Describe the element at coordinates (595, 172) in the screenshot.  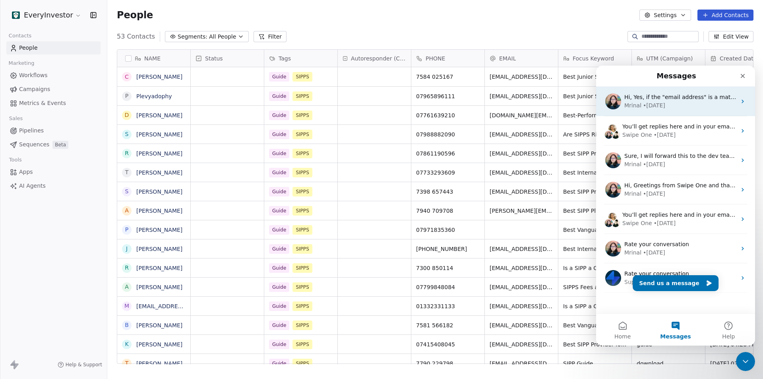
I see `span: Best International SIPP Providers` at that location.